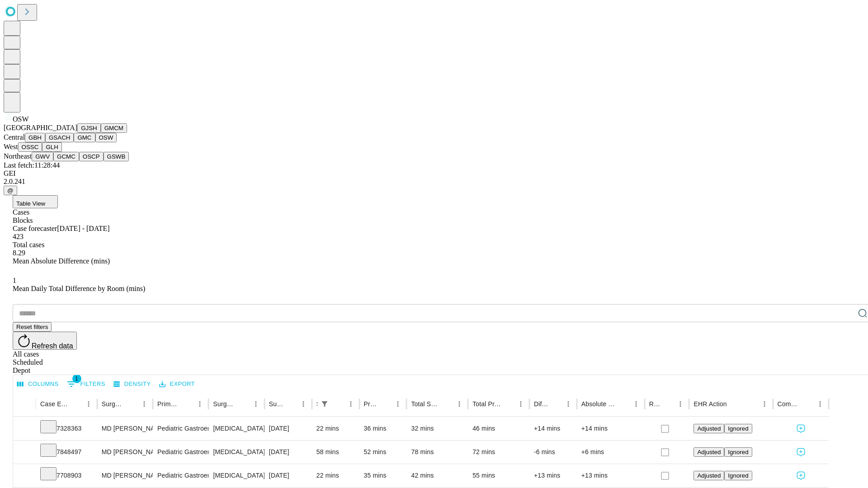 The width and height of the screenshot is (868, 488). What do you see at coordinates (67, 452) in the screenshot?
I see `div: 7848497` at bounding box center [67, 452].